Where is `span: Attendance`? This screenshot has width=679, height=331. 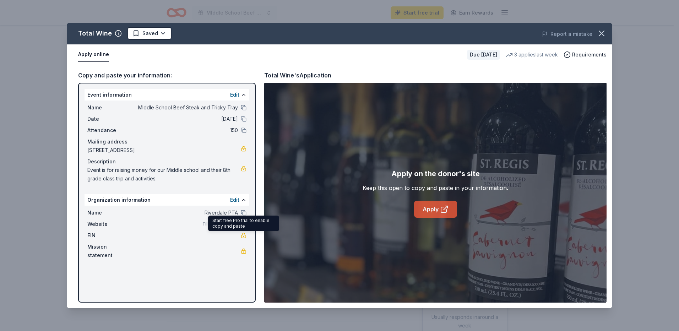 span: Attendance is located at coordinates (111, 130).